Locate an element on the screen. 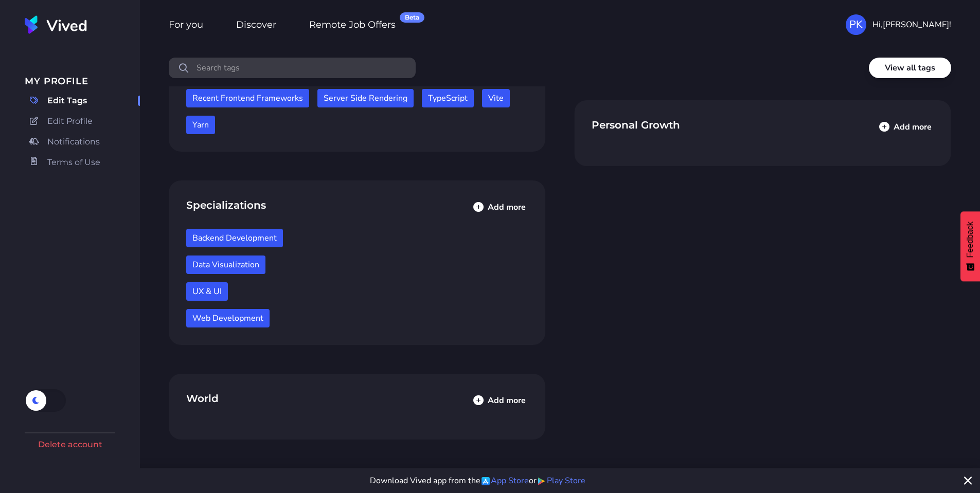 The image size is (980, 493). button: Remove Server Side Rendering tag is located at coordinates (365, 98).